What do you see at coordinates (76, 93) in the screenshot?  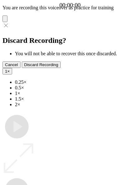 I see `li: 1×` at bounding box center [76, 93].